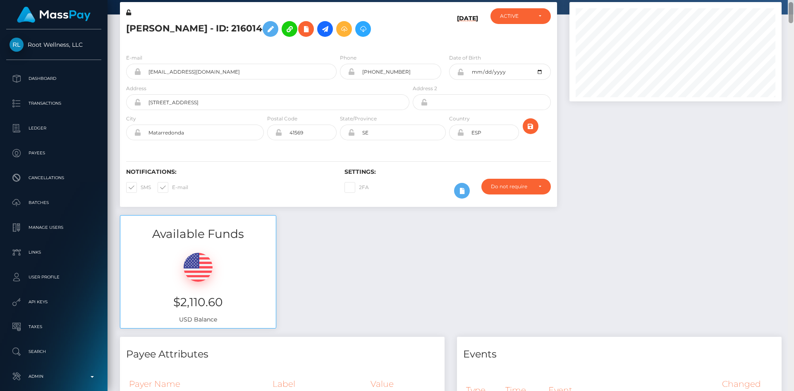  I want to click on label: SMS, so click(139, 187).